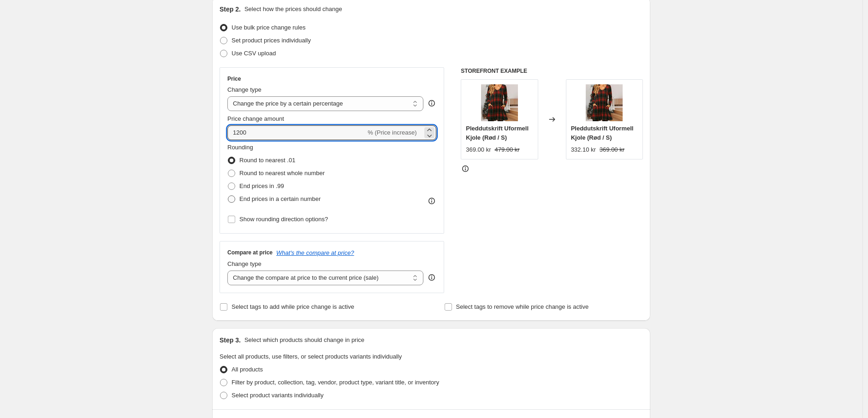 This screenshot has height=418, width=868. Describe the element at coordinates (250, 253) in the screenshot. I see `h3: Compare at price` at that location.